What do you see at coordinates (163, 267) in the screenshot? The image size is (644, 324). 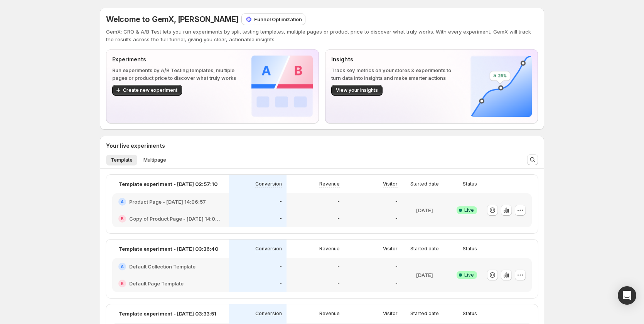 I see `h2: Default Collection Template` at bounding box center [163, 267].